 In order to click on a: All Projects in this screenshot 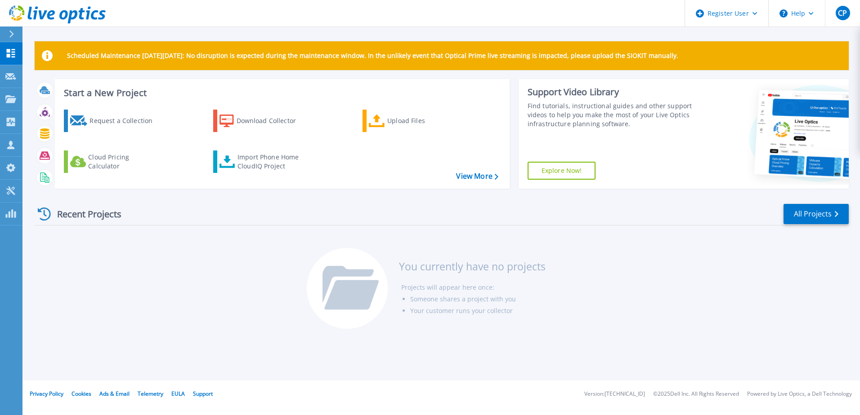, I will do `click(816, 214)`.